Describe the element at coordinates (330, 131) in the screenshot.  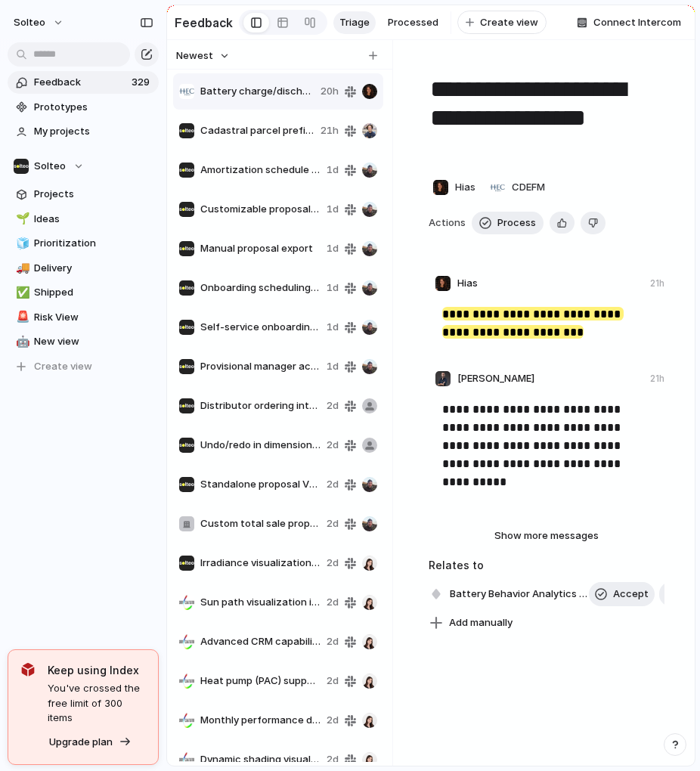
I see `span: 21h` at that location.